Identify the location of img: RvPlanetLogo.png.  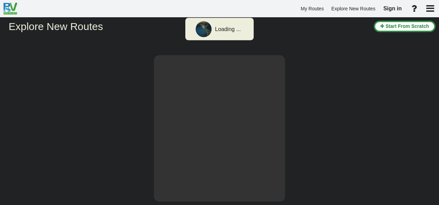
(10, 9).